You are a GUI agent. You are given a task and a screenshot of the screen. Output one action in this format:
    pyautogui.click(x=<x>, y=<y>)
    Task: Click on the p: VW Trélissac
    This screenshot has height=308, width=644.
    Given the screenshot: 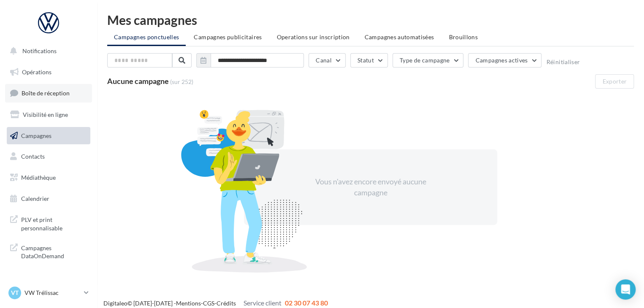 What is the action you would take?
    pyautogui.click(x=52, y=293)
    